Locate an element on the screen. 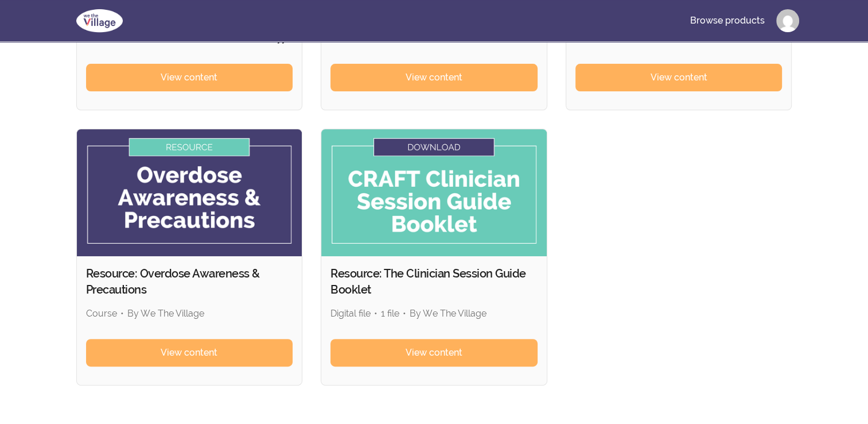 This screenshot has width=868, height=424. button: Profile image for Amy Steele is located at coordinates (788, 21).